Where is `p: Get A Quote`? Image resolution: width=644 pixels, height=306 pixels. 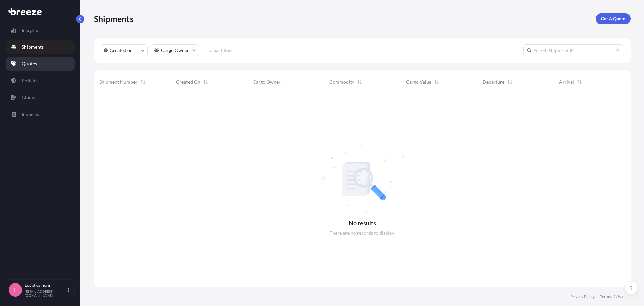
p: Get A Quote is located at coordinates (613, 19).